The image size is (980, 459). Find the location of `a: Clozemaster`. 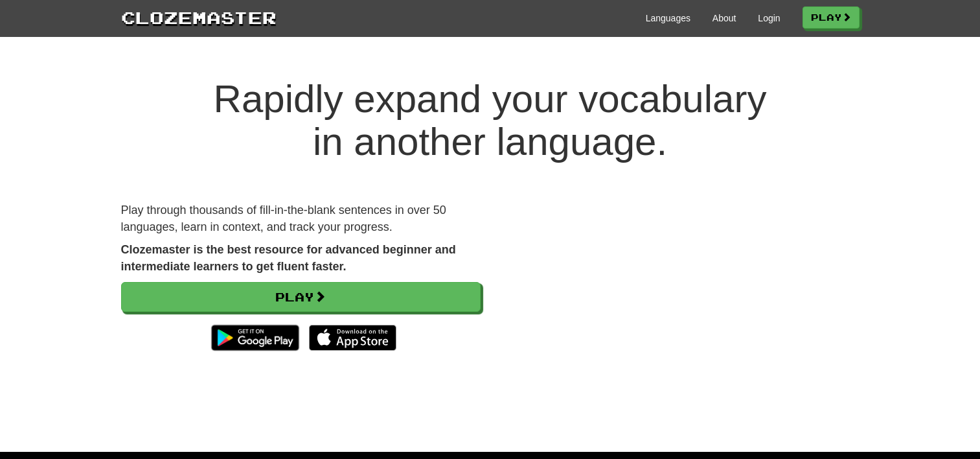

a: Clozemaster is located at coordinates (199, 17).